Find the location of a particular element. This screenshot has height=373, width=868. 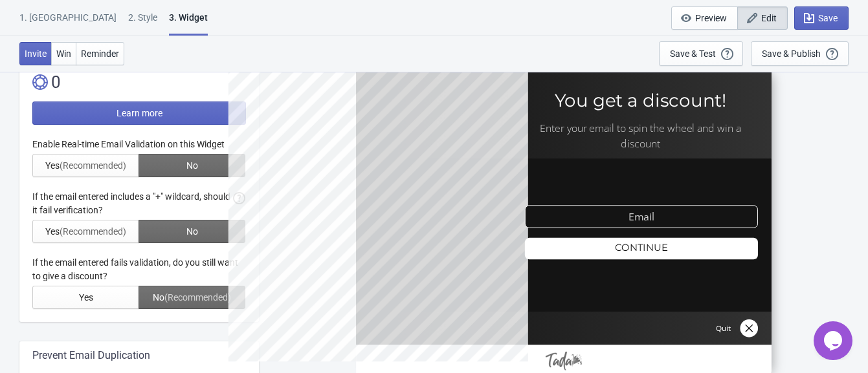

div: Save & Publish is located at coordinates (791, 53).